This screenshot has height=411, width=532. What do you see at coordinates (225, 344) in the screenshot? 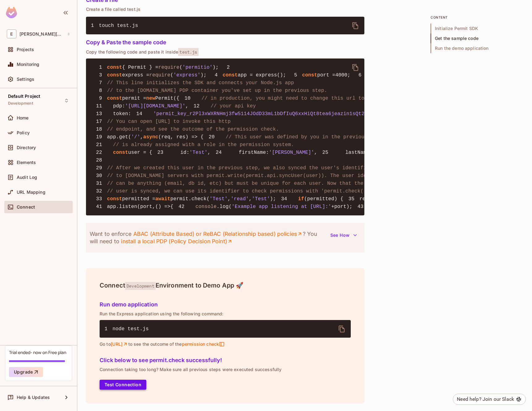
I see `p: Go to to see the outcome of the` at bounding box center [225, 344].